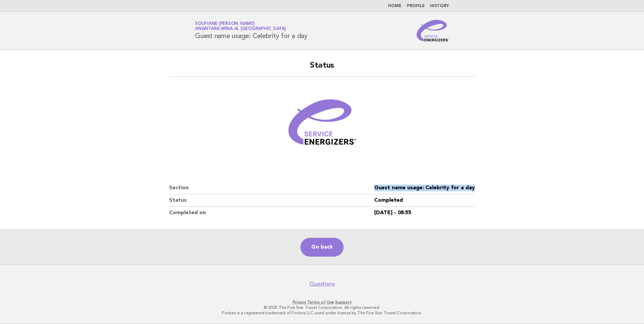 The image size is (644, 324). Describe the element at coordinates (424, 200) in the screenshot. I see `dd: Completed` at that location.